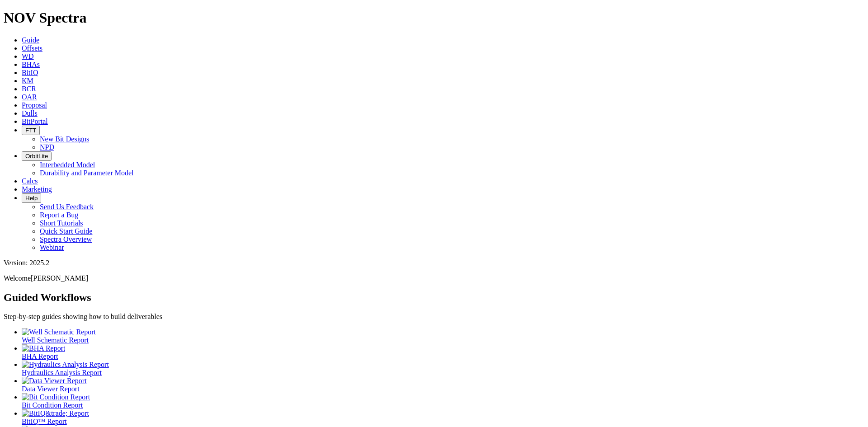 This screenshot has width=868, height=427. Describe the element at coordinates (34, 105) in the screenshot. I see `span: Proposal` at that location.